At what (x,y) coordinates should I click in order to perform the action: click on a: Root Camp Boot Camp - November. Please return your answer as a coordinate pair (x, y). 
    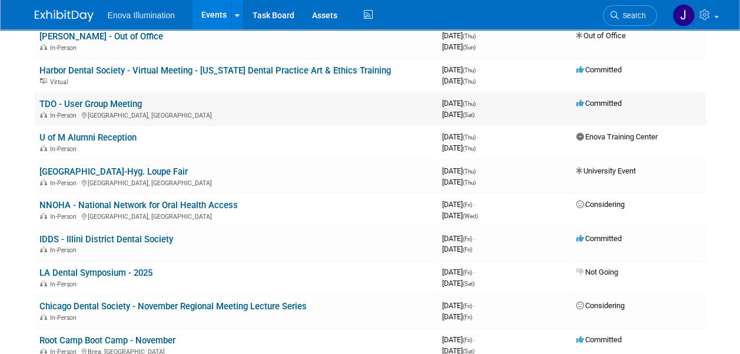
    Looking at the image, I should click on (107, 341).